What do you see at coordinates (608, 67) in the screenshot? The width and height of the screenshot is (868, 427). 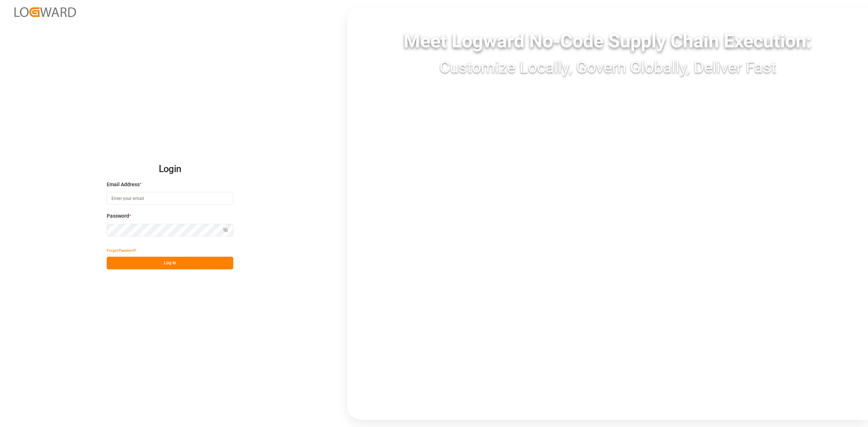 I see `div: Customize Locally, Govern Globally, Deliver Fast` at bounding box center [608, 67].